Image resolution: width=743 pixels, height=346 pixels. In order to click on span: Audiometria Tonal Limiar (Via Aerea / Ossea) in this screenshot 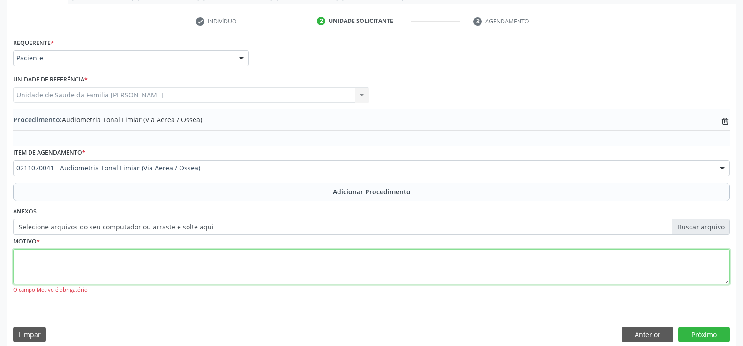, I will do `click(107, 120)`.